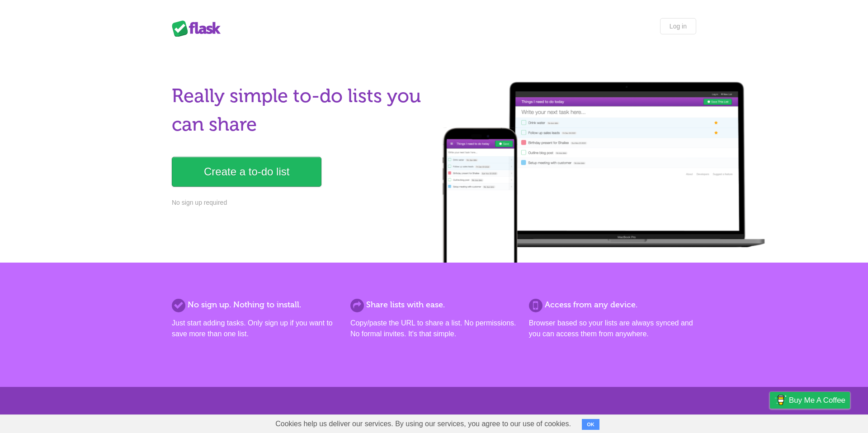 This screenshot has height=433, width=868. I want to click on p: No sign up required, so click(300, 202).